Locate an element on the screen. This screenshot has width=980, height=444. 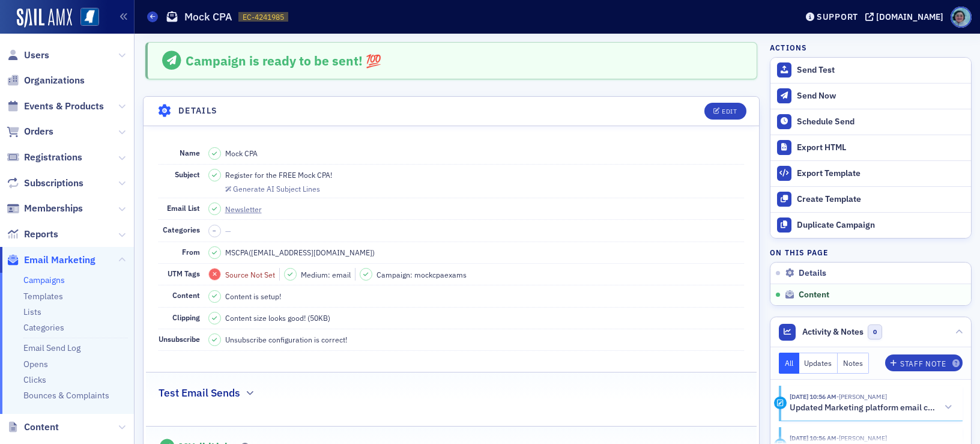
a: View Homepage is located at coordinates (85, 18).